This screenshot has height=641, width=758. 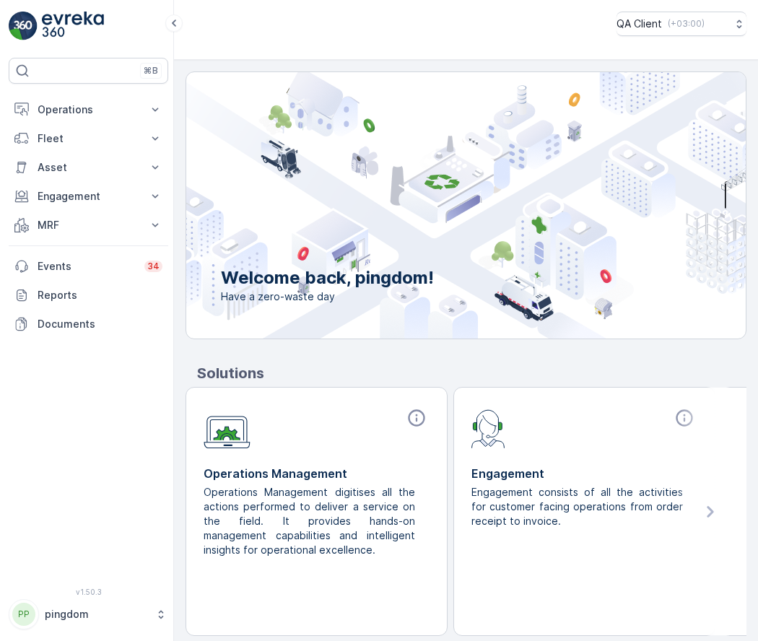 I want to click on p: Solutions, so click(x=471, y=373).